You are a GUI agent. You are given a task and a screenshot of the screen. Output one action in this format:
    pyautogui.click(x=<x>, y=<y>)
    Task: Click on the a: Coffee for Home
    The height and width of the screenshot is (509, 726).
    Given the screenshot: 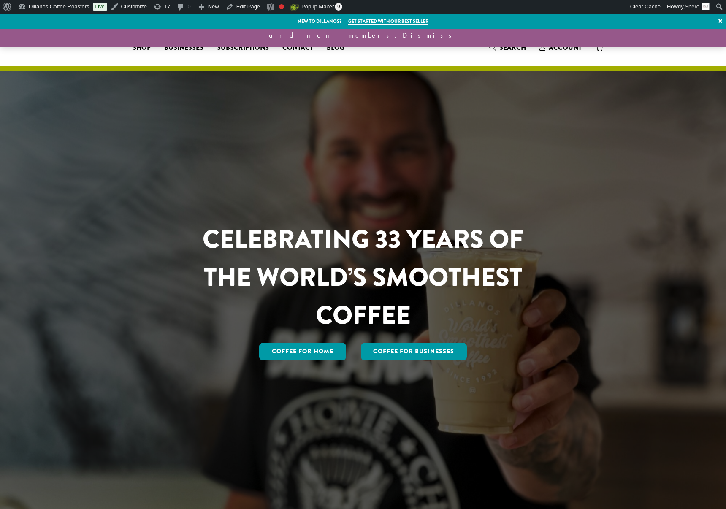 What is the action you would take?
    pyautogui.click(x=303, y=352)
    